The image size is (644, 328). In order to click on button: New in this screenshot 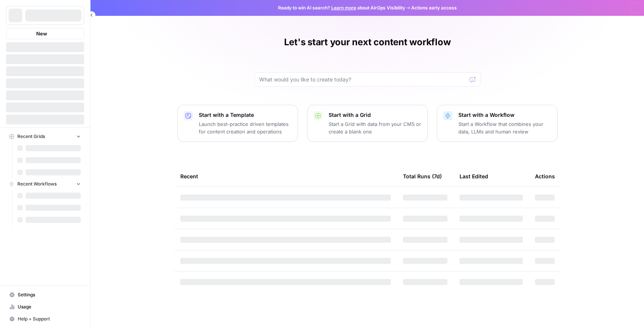, I will do `click(45, 34)`.